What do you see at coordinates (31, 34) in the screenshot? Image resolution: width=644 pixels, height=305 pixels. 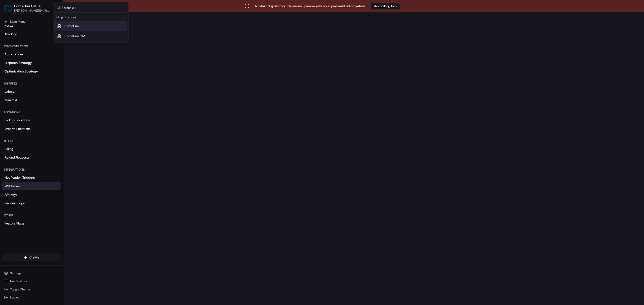 I see `a: Tracking` at bounding box center [31, 34].